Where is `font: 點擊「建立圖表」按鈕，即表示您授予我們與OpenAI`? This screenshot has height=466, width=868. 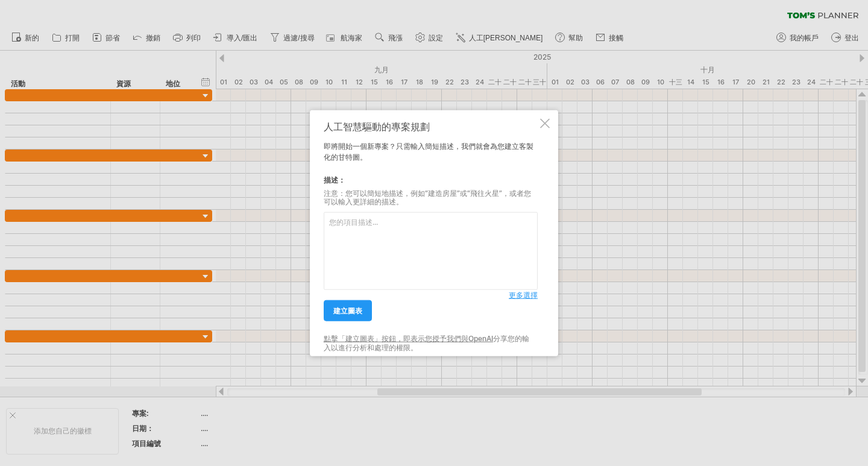 font: 點擊「建立圖表」按鈕，即表示您授予我們與OpenAI is located at coordinates (408, 338).